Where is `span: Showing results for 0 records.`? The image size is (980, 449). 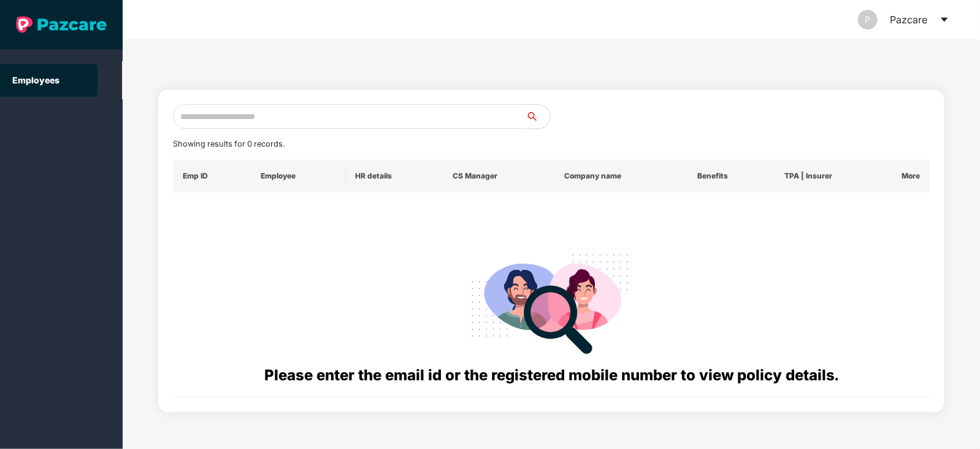 span: Showing results for 0 records. is located at coordinates (229, 143).